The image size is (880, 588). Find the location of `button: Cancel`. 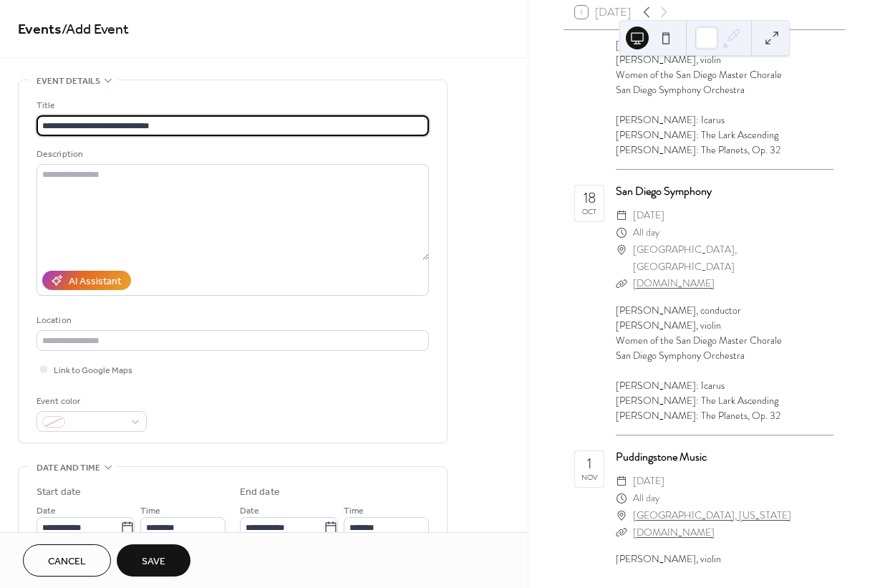

button: Cancel is located at coordinates (67, 560).